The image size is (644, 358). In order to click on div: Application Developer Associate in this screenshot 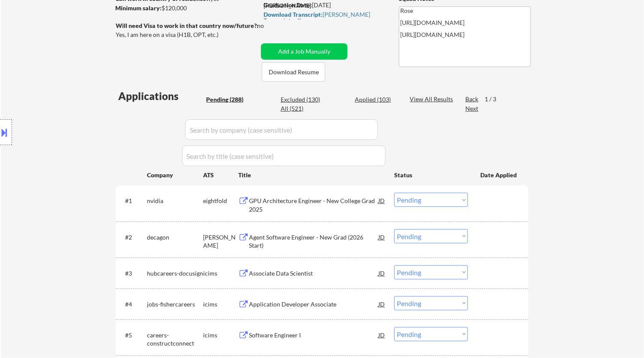, I will do `click(314, 304)`.